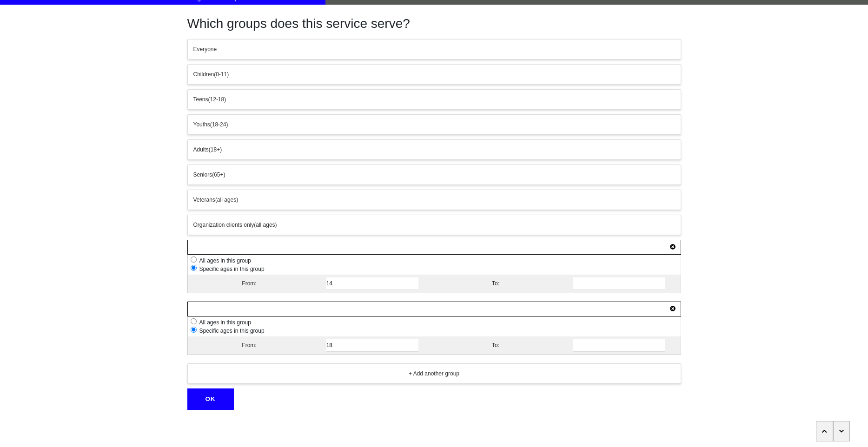 The width and height of the screenshot is (868, 447). Describe the element at coordinates (203, 174) in the screenshot. I see `span: Seniors` at that location.